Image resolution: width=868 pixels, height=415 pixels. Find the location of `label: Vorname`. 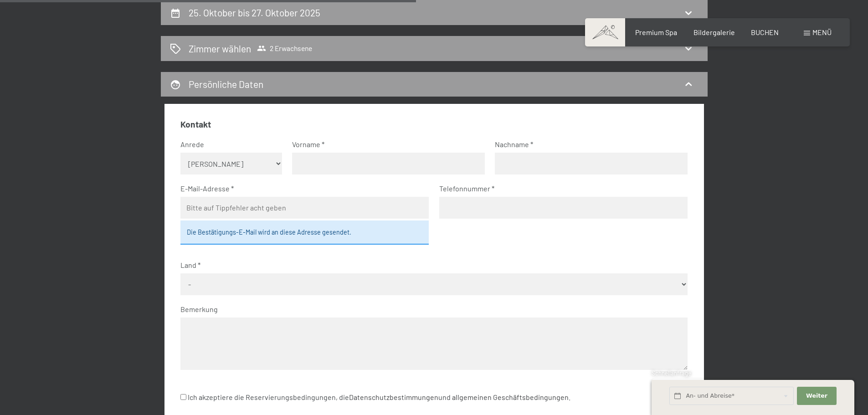

label: Vorname is located at coordinates (385, 145).